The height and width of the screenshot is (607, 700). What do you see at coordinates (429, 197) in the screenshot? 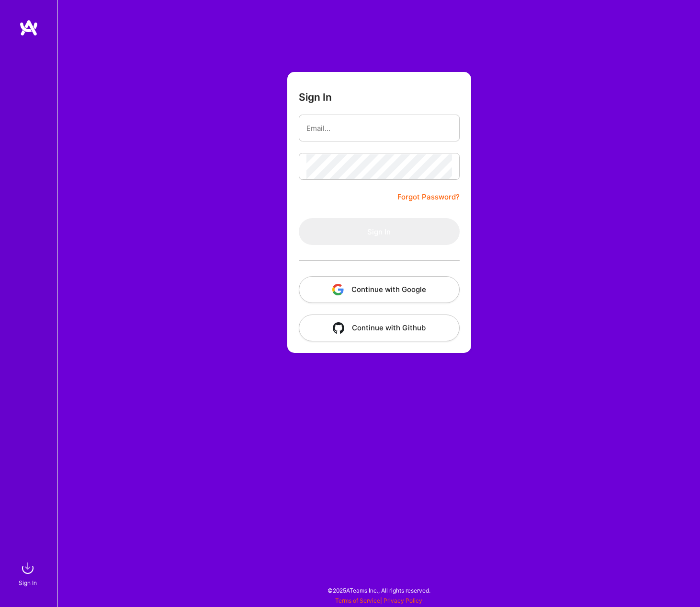
I see `a: Forgot Password?` at bounding box center [429, 197].